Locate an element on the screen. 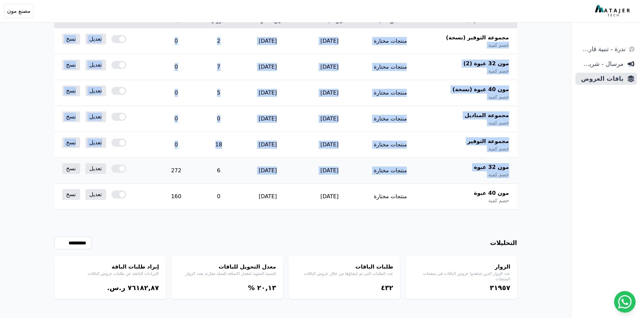 This screenshot has width=641, height=318. img: MatajerTech Logo is located at coordinates (613, 11).